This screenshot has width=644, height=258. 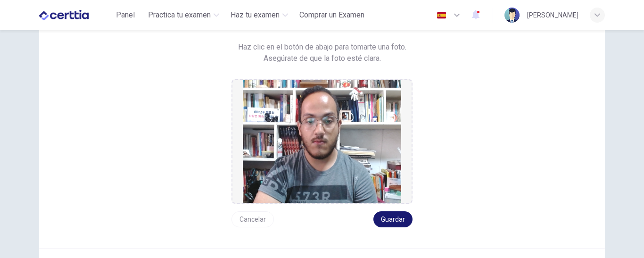 I want to click on span: Haz clic en el botón de abajo para tomarte una foto., so click(x=322, y=47).